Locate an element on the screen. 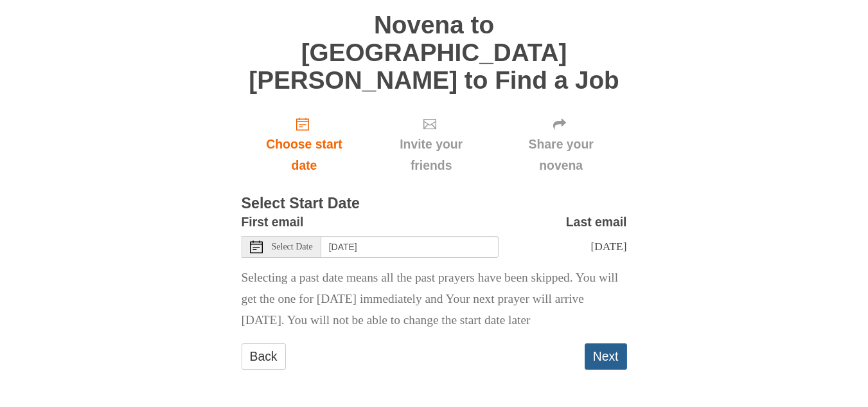  span: Choose start date is located at coordinates (305, 155).